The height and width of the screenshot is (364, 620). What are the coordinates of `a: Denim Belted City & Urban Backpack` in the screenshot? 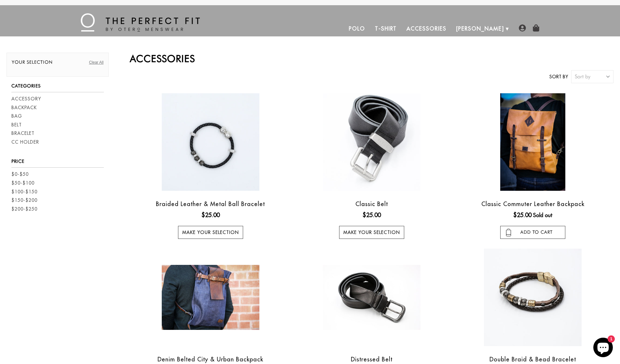 It's located at (210, 359).